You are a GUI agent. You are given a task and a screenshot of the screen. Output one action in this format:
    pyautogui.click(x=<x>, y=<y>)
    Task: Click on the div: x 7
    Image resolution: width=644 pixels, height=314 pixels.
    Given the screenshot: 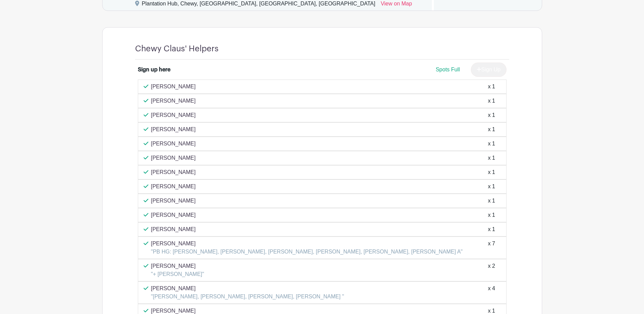 What is the action you would take?
    pyautogui.click(x=491, y=248)
    